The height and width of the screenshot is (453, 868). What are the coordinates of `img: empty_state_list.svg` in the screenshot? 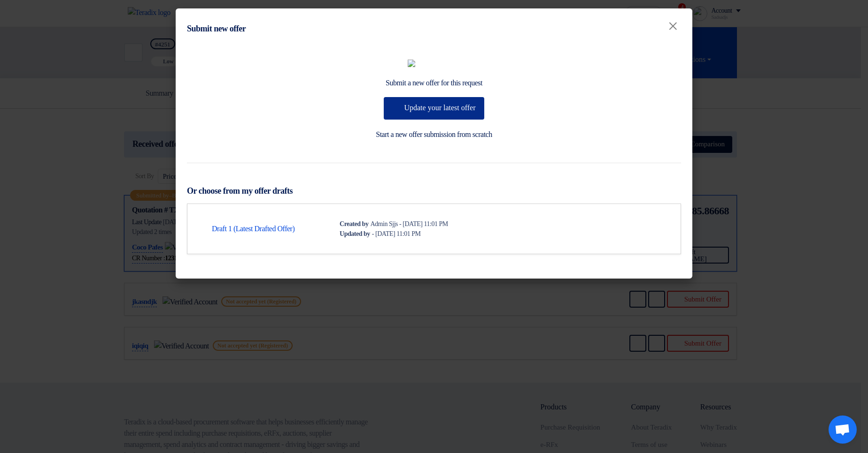 It's located at (434, 63).